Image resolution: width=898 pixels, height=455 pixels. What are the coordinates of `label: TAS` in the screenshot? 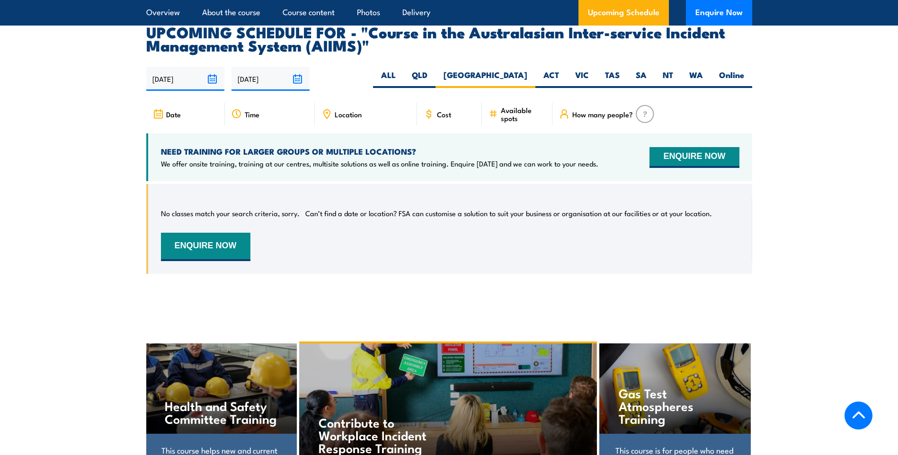 It's located at (612, 79).